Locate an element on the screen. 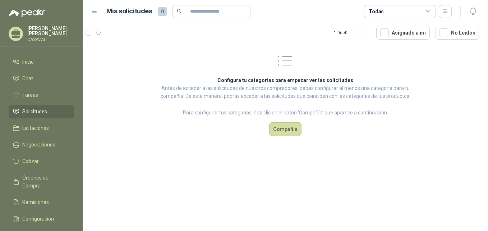  h1: Mis solicitudes is located at coordinates (129, 11).